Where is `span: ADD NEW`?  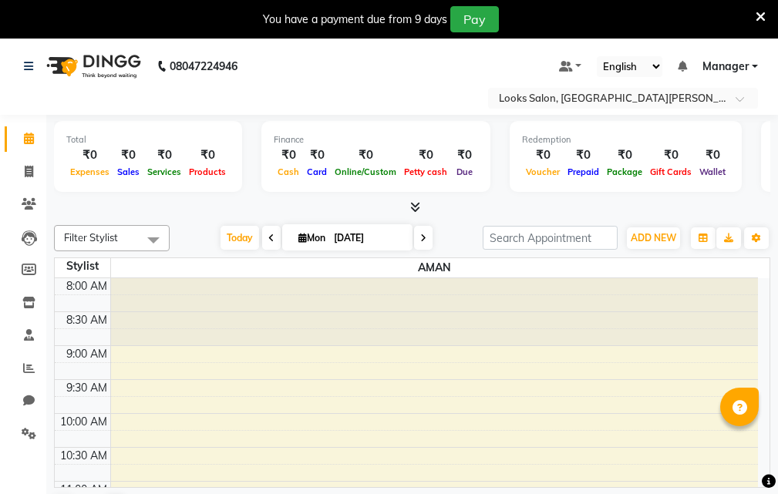
span: ADD NEW is located at coordinates (653, 238).